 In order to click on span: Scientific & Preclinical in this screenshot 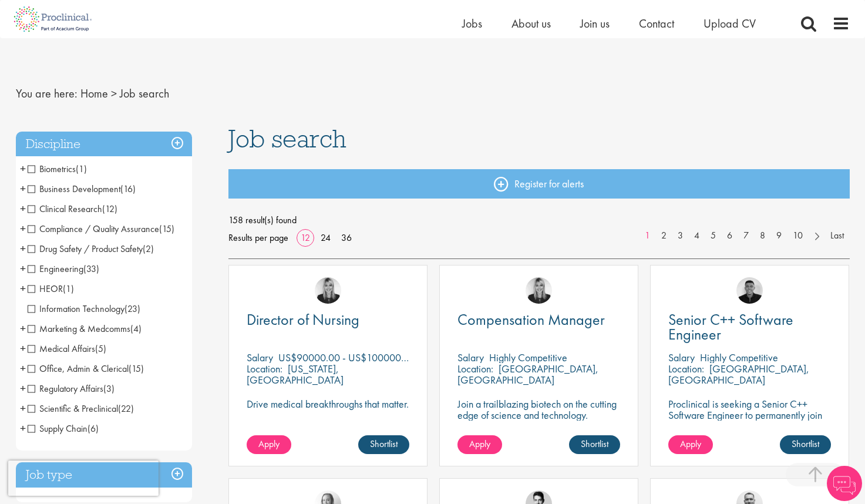, I will do `click(73, 408)`.